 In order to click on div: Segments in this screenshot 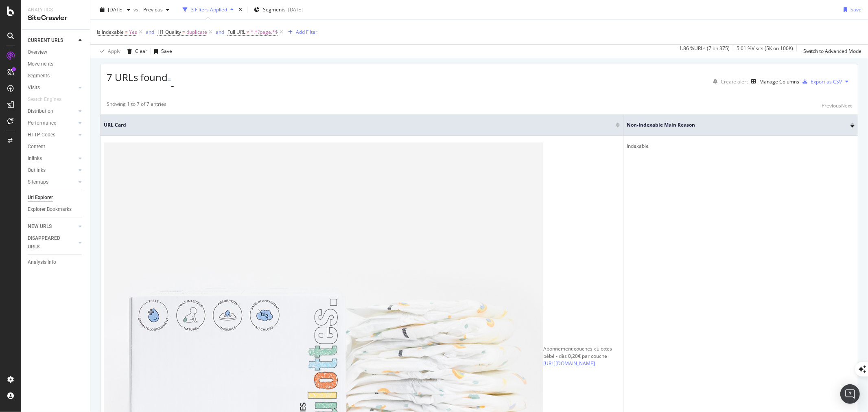, I will do `click(38, 76)`.